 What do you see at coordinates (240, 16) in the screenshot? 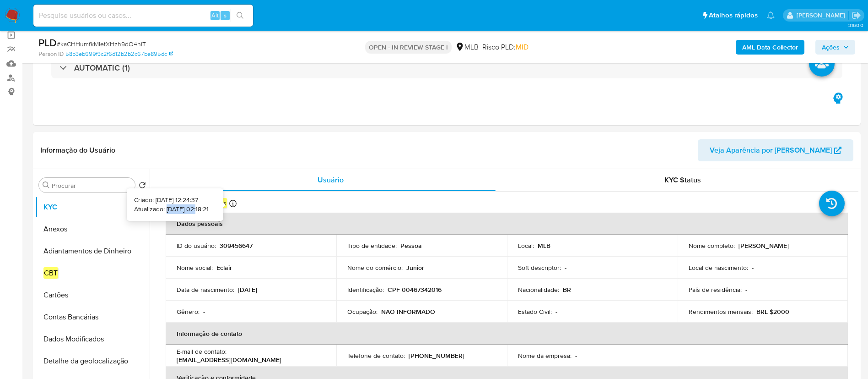
I see `button: search-icon` at bounding box center [240, 16].